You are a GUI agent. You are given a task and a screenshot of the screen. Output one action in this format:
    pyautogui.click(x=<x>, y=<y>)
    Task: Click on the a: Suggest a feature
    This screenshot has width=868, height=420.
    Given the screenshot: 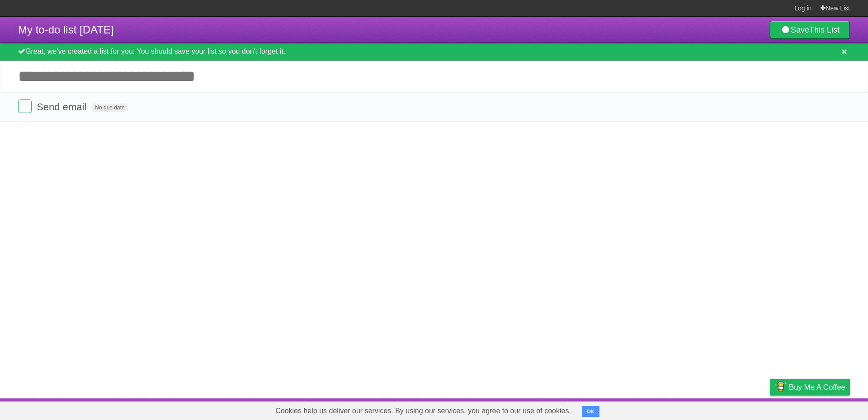 What is the action you would take?
    pyautogui.click(x=822, y=409)
    